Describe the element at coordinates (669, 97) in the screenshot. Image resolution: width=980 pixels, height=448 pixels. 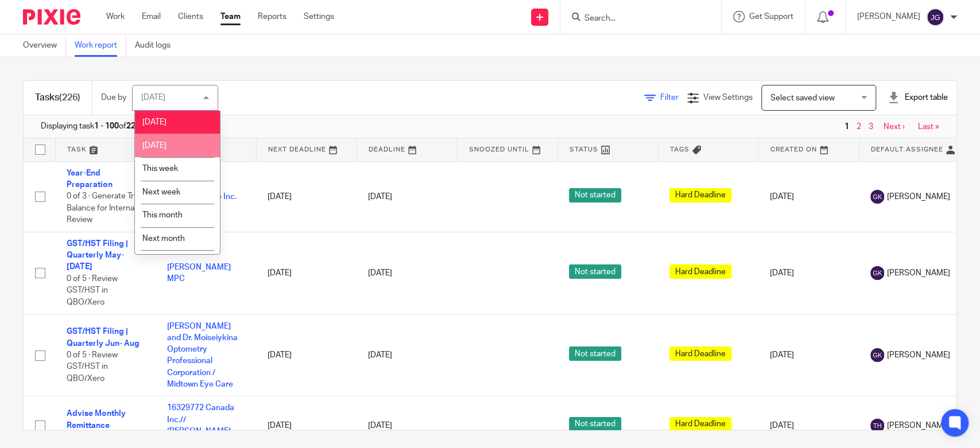
I see `span: Filter` at that location.